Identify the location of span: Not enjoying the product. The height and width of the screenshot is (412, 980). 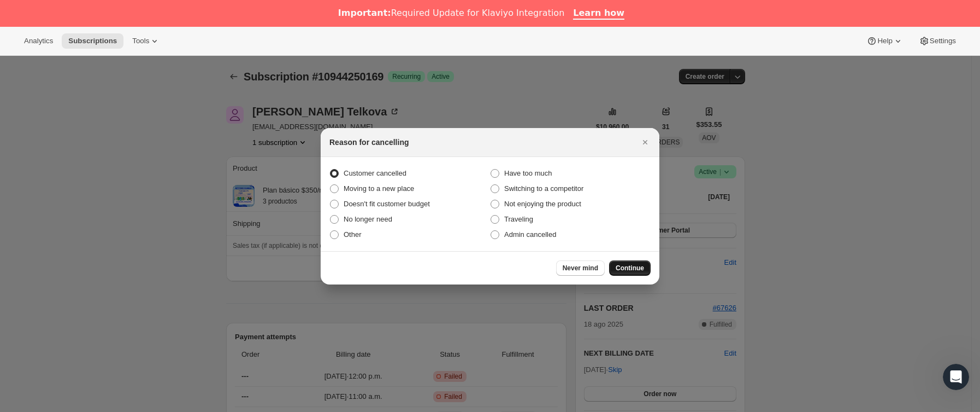
(543, 204).